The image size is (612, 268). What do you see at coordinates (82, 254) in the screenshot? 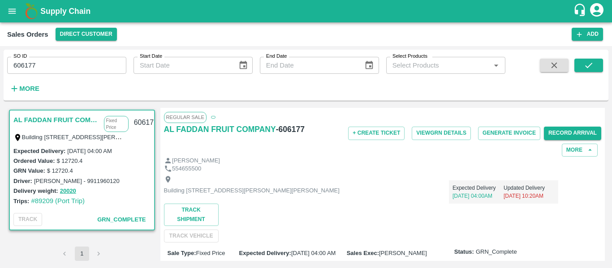
I see `button: page 1` at bounding box center [82, 254].